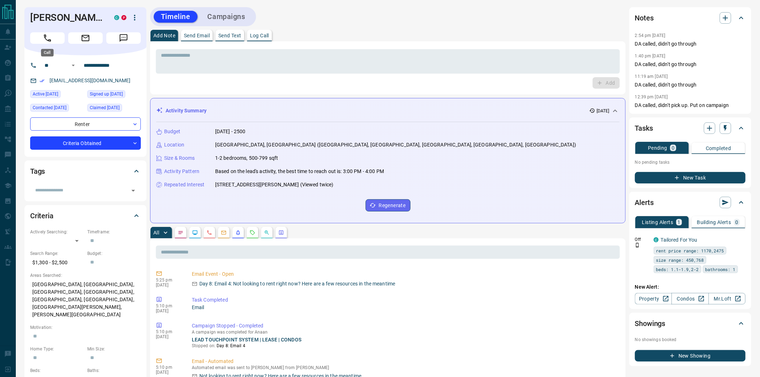 Image resolution: width=760 pixels, height=377 pixels. Describe the element at coordinates (690, 299) in the screenshot. I see `a: Condos` at that location.